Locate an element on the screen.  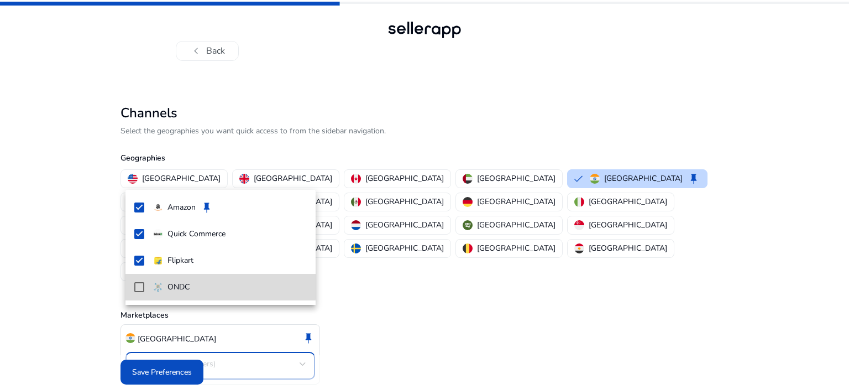
p: Amazon is located at coordinates (181, 207).